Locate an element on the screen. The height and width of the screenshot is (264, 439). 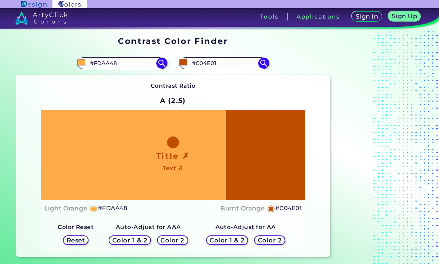
h1: Title ✗ is located at coordinates (173, 156).